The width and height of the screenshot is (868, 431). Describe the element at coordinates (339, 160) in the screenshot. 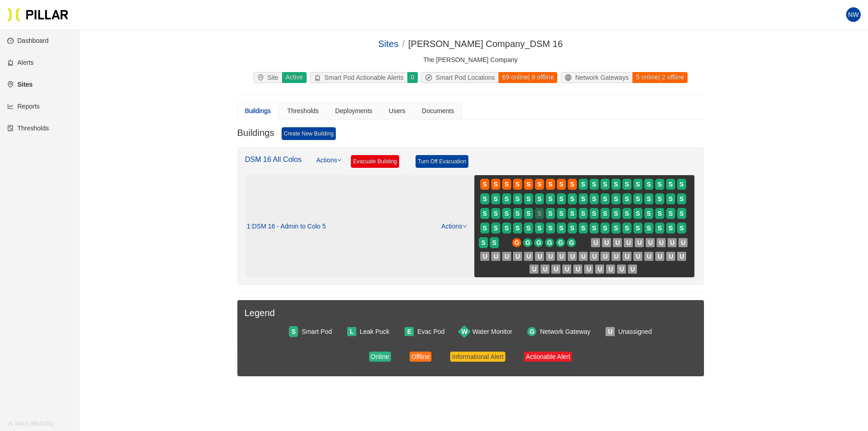

I see `span: down` at that location.